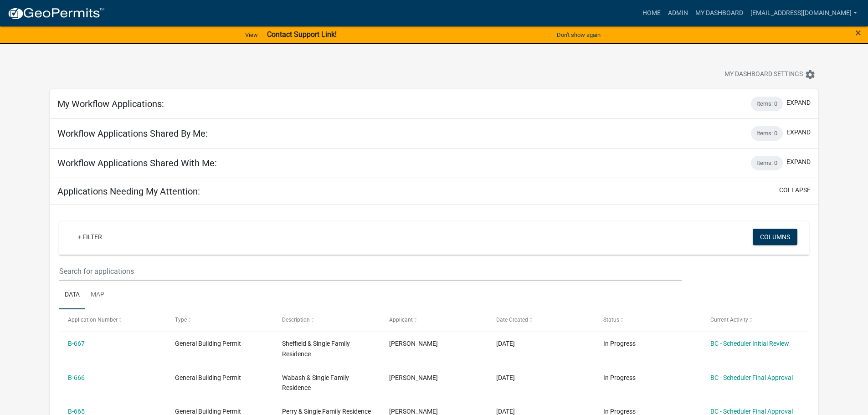  I want to click on i: settings, so click(810, 75).